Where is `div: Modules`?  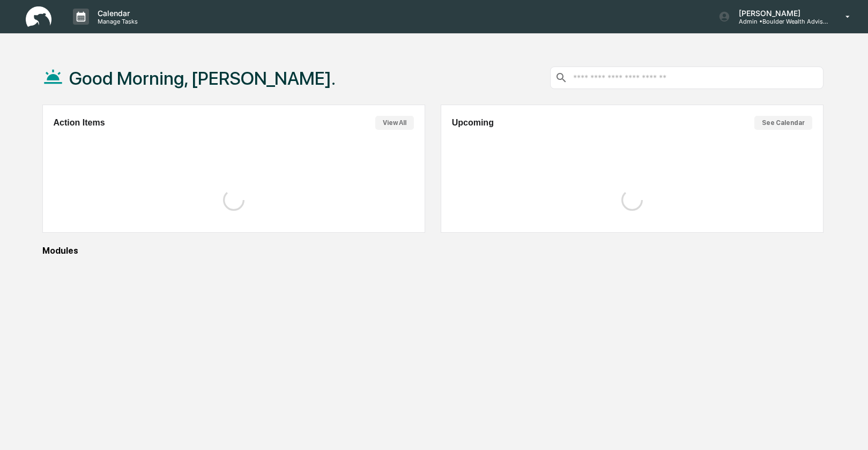
div: Modules is located at coordinates (433, 251).